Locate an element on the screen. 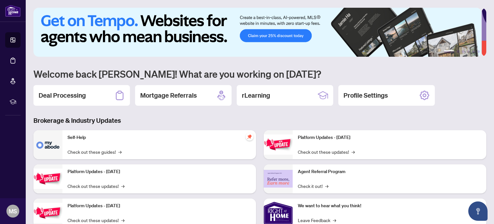 This screenshot has height=224, width=494. span: pushpin is located at coordinates (250, 136).